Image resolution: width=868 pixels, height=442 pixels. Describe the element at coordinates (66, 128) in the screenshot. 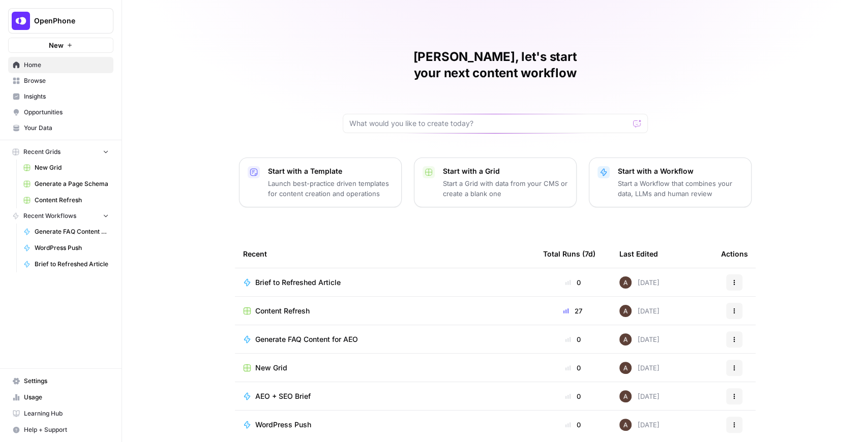

I see `span: Your Data` at that location.